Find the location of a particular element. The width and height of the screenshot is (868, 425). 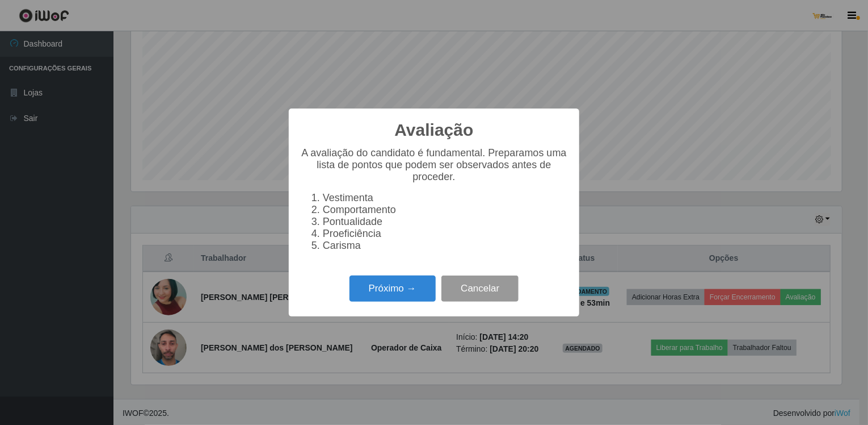

button: Próximo → is located at coordinates (393, 288).